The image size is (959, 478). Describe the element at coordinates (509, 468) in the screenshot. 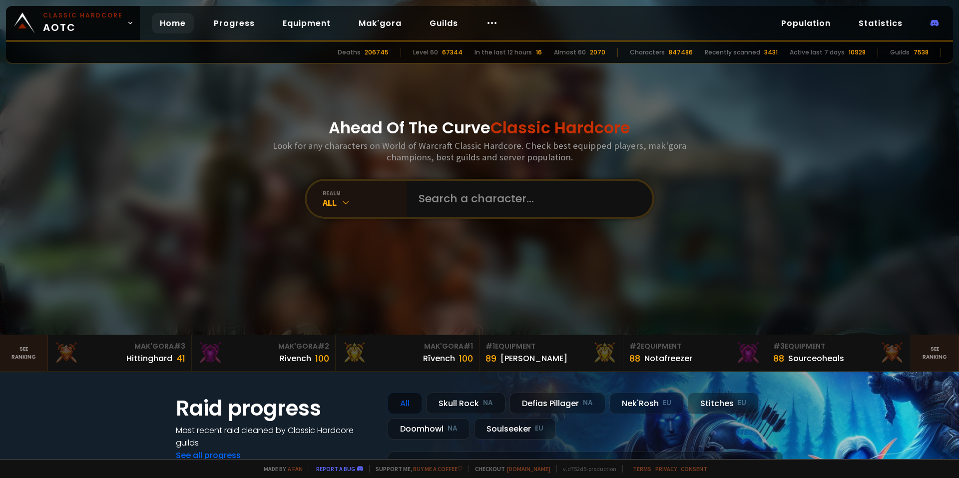

I see `span: Checkout` at that location.